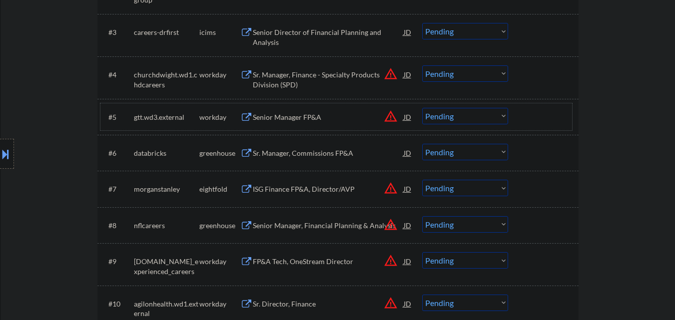 Image resolution: width=675 pixels, height=320 pixels. What do you see at coordinates (220, 32) in the screenshot?
I see `div: icims` at bounding box center [220, 32].